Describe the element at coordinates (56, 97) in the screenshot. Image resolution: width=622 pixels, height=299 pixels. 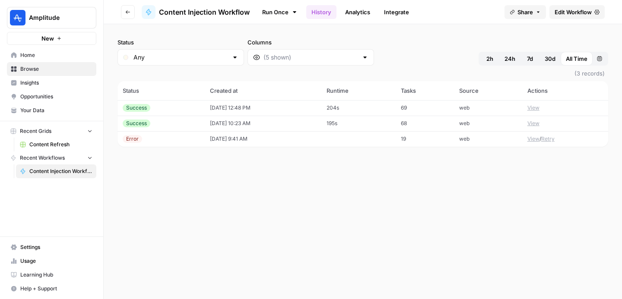
I see `span: Opportunities` at that location.